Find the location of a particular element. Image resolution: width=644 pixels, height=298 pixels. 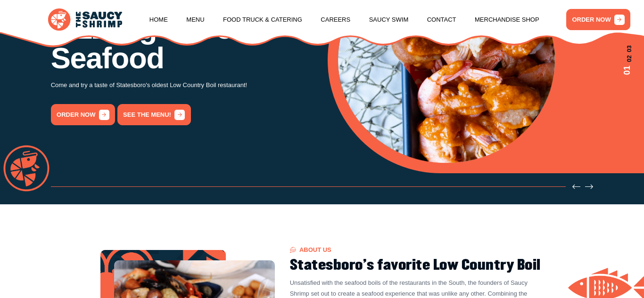

a: order now is located at coordinates (83, 115).